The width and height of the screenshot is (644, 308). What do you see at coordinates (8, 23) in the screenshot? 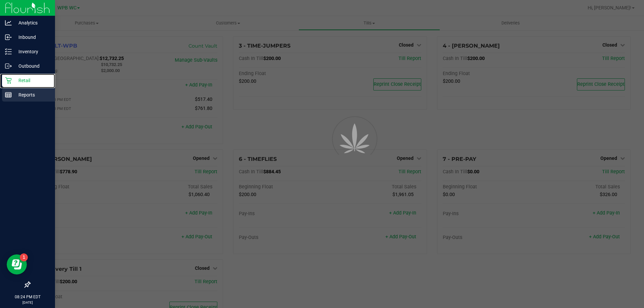
I see `inline-svg: Analytics` at bounding box center [8, 23].